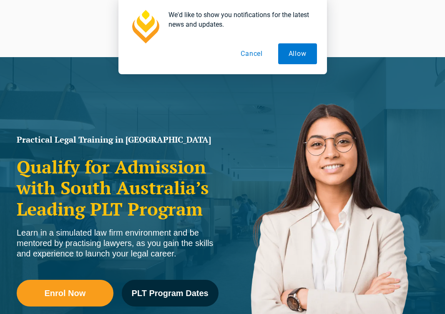 The height and width of the screenshot is (314, 445). What do you see at coordinates (65, 293) in the screenshot?
I see `span: Enrol Now` at bounding box center [65, 293].